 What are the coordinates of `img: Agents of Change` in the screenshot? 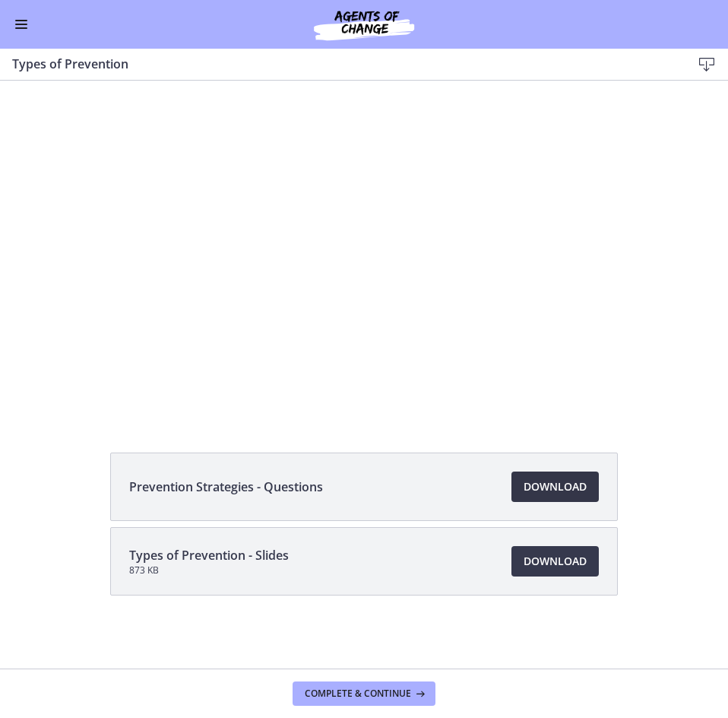 It's located at (364, 24).